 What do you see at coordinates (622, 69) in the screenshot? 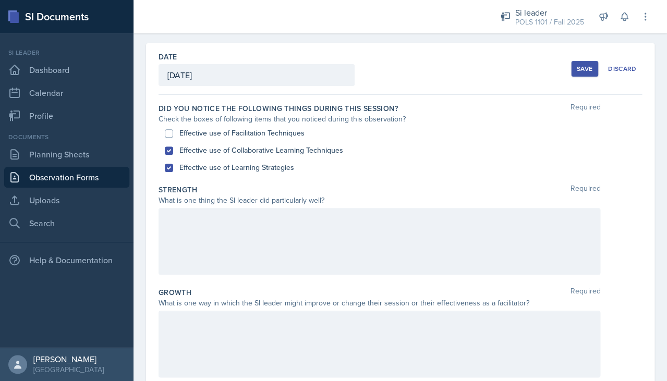
I see `button: Discard` at bounding box center [622, 69].